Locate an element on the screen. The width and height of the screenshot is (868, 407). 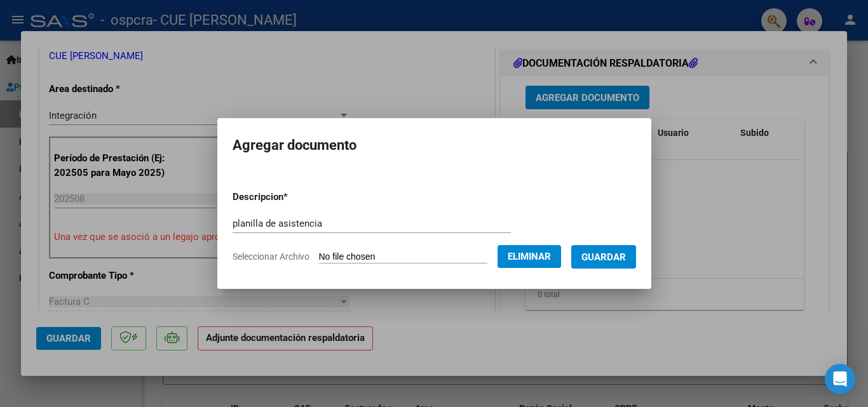
h2: Agregar documento is located at coordinates (434, 146).